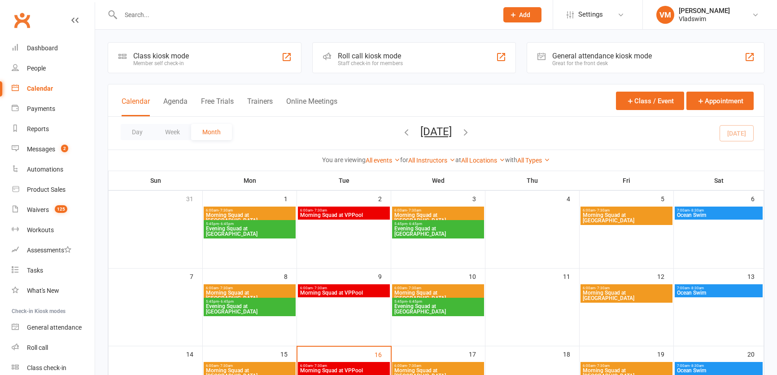 The height and width of the screenshot is (375, 777). Describe the element at coordinates (666, 276) in the screenshot. I see `div: 12` at that location.